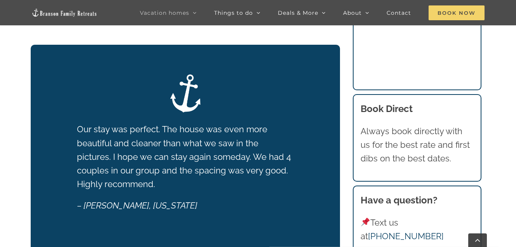 The image size is (516, 247). What do you see at coordinates (386, 108) in the screenshot?
I see `b: Book Direct` at bounding box center [386, 108].